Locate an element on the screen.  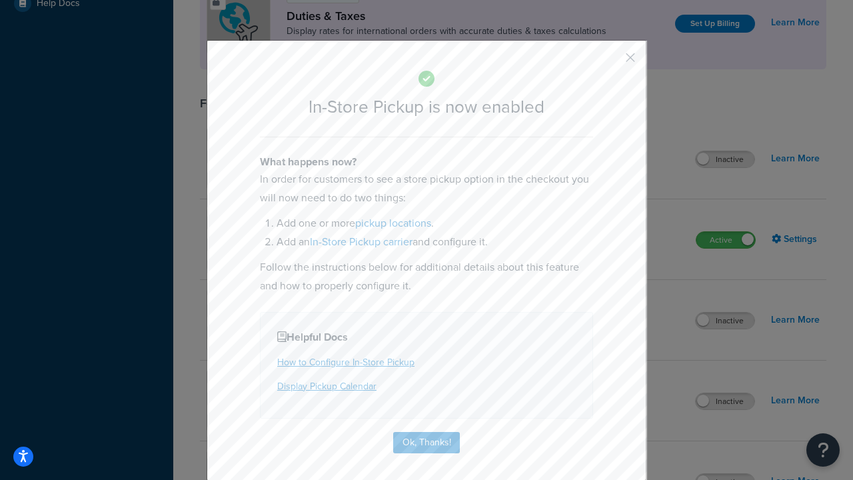
h4: Helpful Docs is located at coordinates (426, 337).